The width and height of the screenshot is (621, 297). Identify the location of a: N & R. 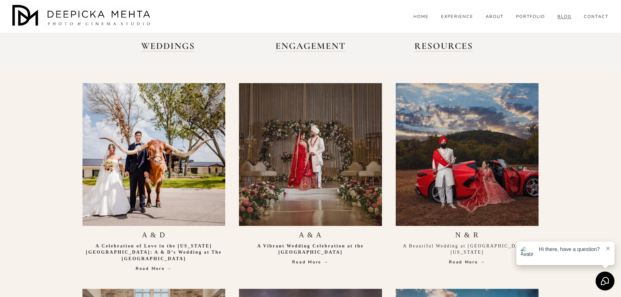
(467, 235).